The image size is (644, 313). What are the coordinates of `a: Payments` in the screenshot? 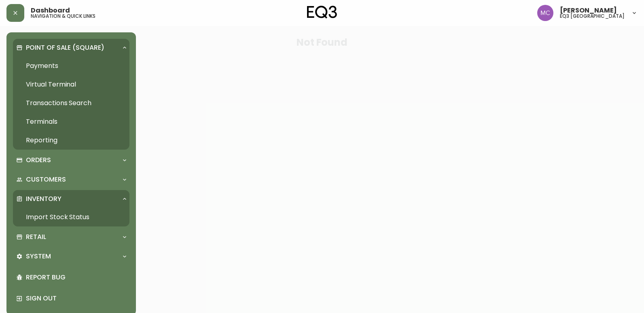 It's located at (71, 66).